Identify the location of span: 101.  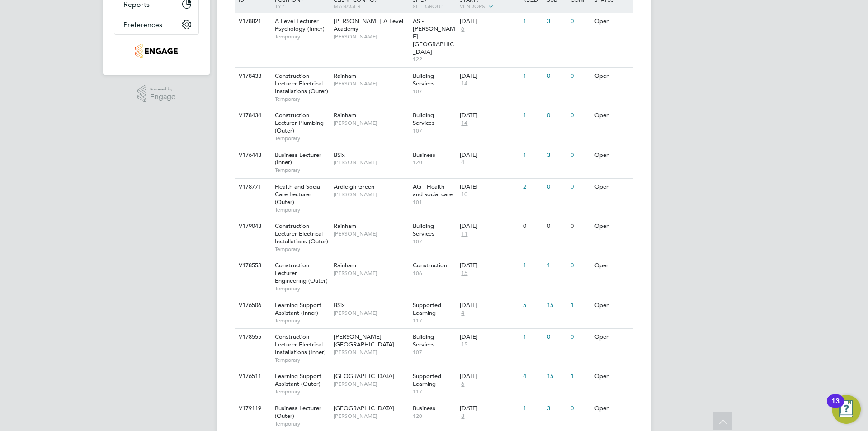
(434, 202).